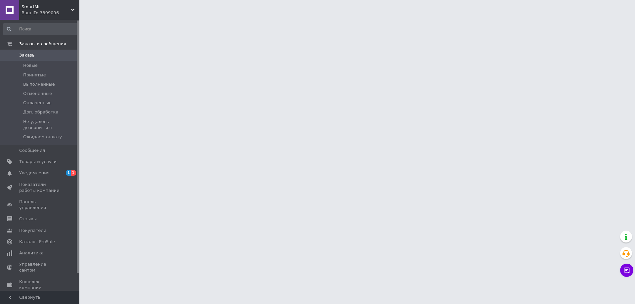  I want to click on div: Ваш ID: 3399096, so click(50, 13).